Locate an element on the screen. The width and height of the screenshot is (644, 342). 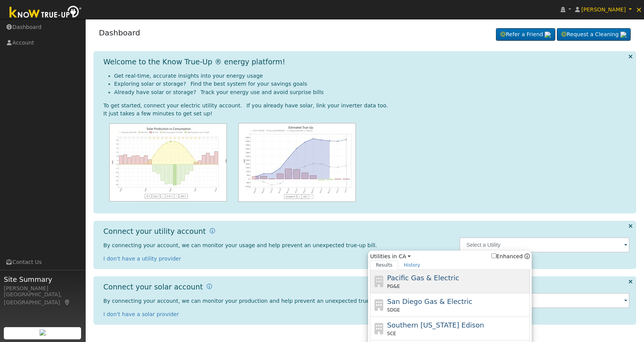
span: Utilities in is located at coordinates (450, 256).